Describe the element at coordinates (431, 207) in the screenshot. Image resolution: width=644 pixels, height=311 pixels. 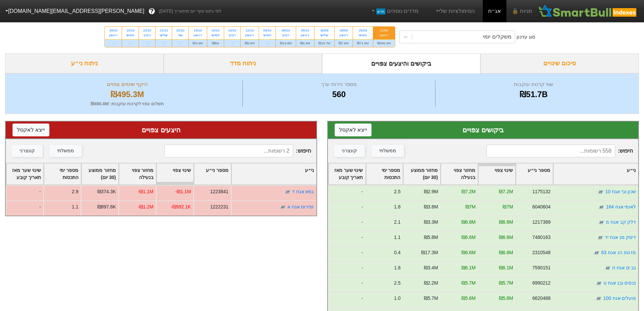
I see `div: ₪3.8M` at that location.